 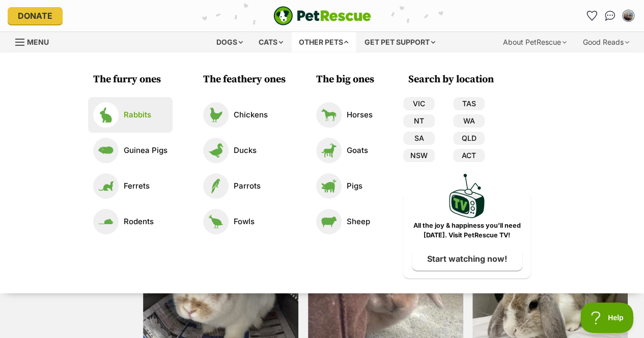 I want to click on p: Rabbits, so click(x=137, y=115).